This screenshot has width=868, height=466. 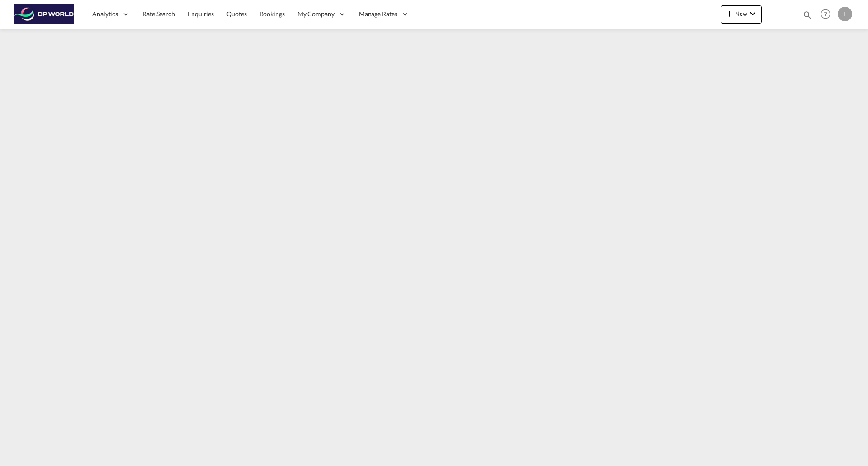 What do you see at coordinates (826, 14) in the screenshot?
I see `span: Help` at bounding box center [826, 14].